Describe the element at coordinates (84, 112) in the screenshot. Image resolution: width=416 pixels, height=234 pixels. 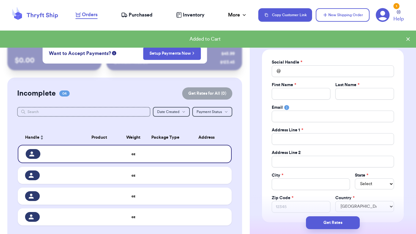
I see `input: Search` at that location.